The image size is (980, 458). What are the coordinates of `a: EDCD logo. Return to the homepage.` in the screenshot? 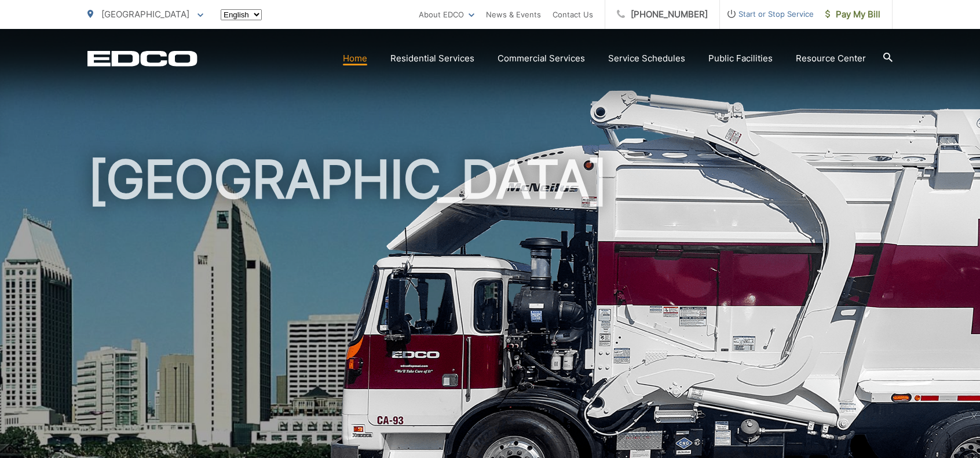 It's located at (143, 58).